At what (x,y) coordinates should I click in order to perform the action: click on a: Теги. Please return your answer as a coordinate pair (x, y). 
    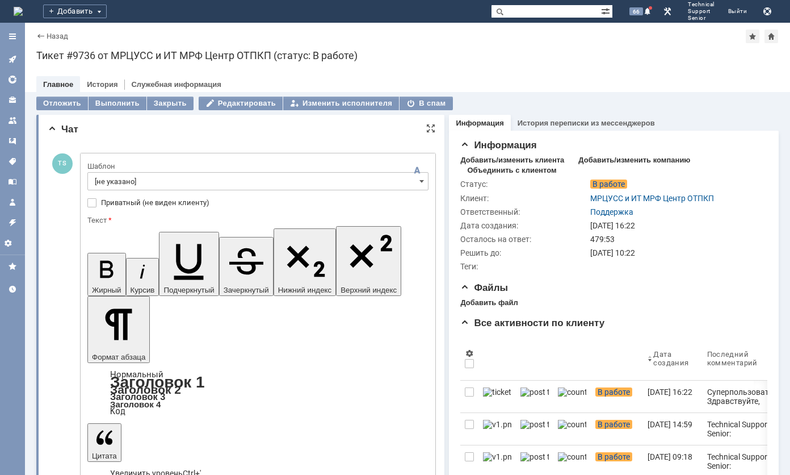
    Looking at the image, I should click on (12, 161).